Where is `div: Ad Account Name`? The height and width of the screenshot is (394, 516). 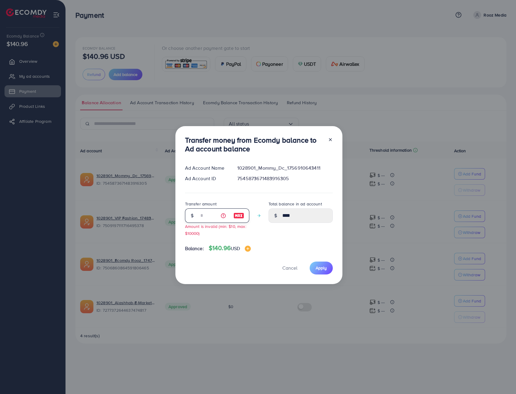 div: Ad Account Name is located at coordinates (206, 168).